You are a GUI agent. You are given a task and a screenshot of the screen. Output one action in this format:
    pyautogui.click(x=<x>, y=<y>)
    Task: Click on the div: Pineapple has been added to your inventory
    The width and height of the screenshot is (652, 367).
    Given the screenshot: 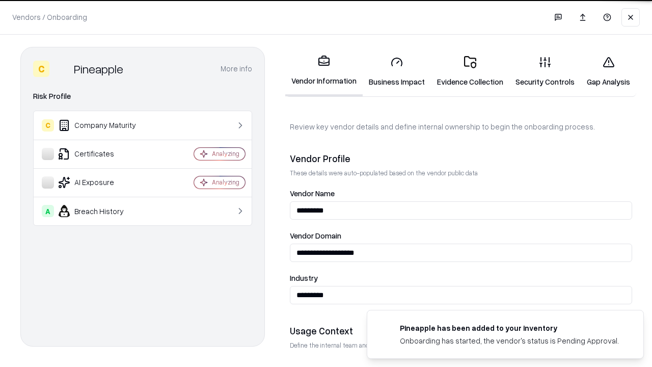 What is the action you would take?
    pyautogui.click(x=510, y=328)
    